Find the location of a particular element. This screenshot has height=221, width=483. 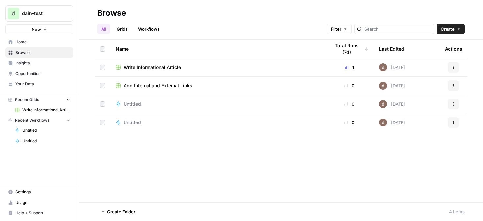

button: New is located at coordinates (39, 29).